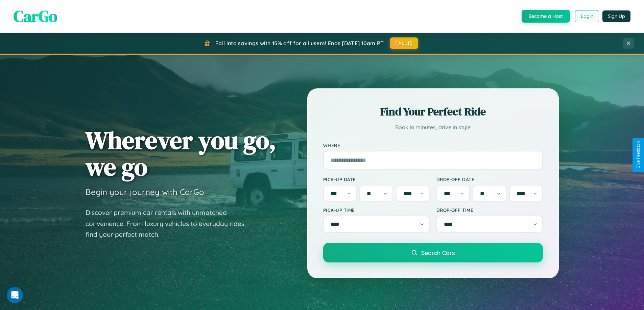 This screenshot has width=644, height=310. Describe the element at coordinates (617, 16) in the screenshot. I see `button: Sign Up` at that location.